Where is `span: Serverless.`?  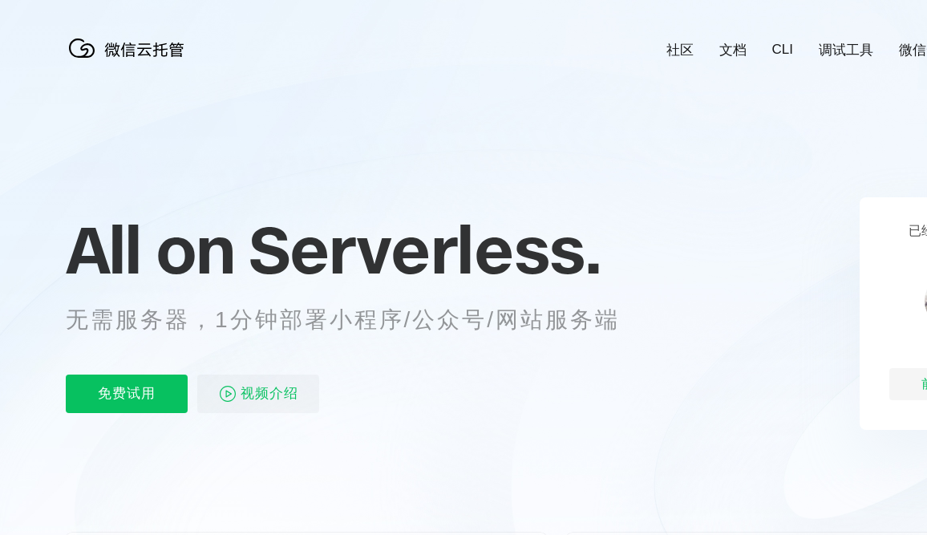 span: Serverless. is located at coordinates (424, 249).